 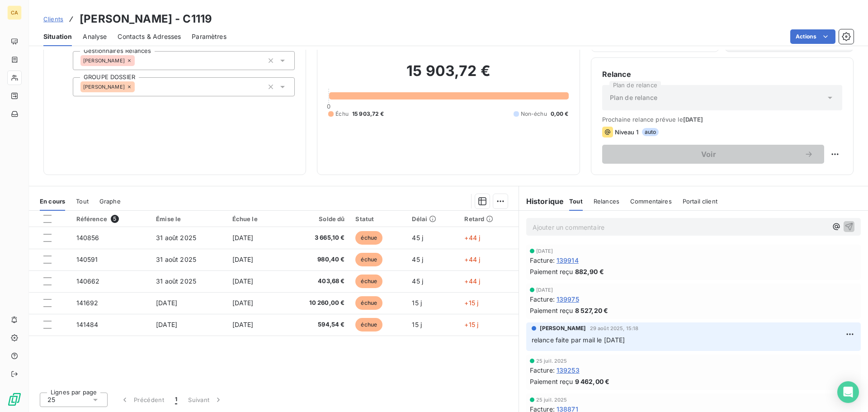 What do you see at coordinates (542, 201) in the screenshot?
I see `h6: Historique` at bounding box center [542, 201].